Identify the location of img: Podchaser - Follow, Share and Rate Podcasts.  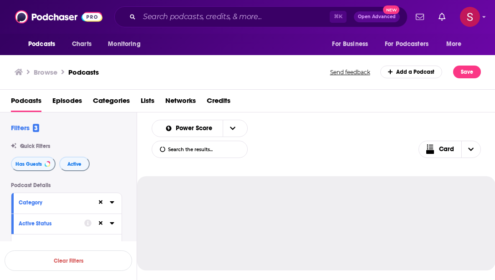
(59, 17).